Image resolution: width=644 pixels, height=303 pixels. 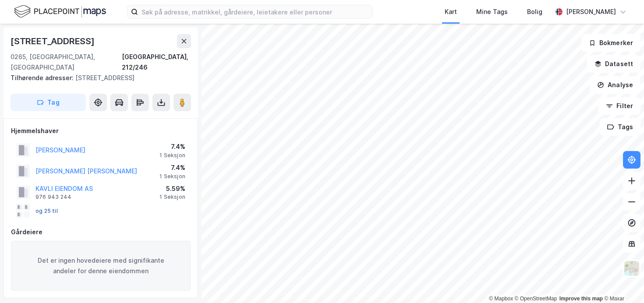 I want to click on span: Tilhørende adresser:, so click(x=43, y=78).